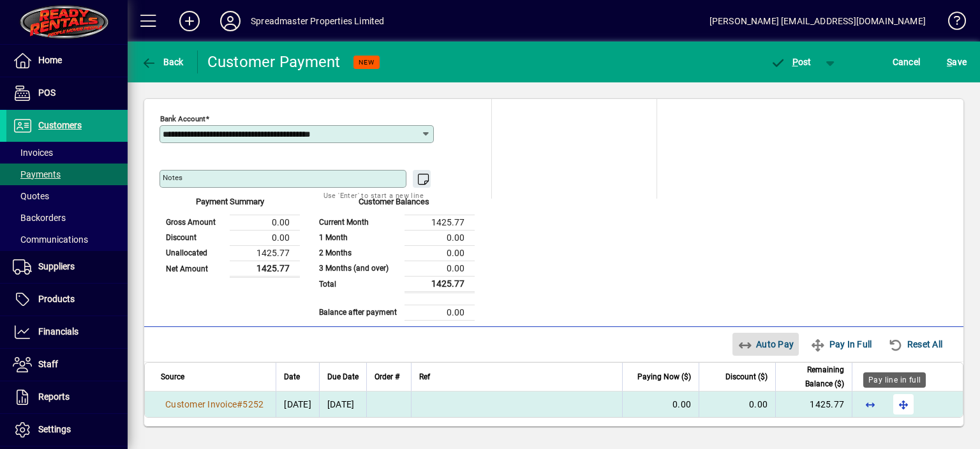  I want to click on a: Knowledge Base, so click(951, 23).